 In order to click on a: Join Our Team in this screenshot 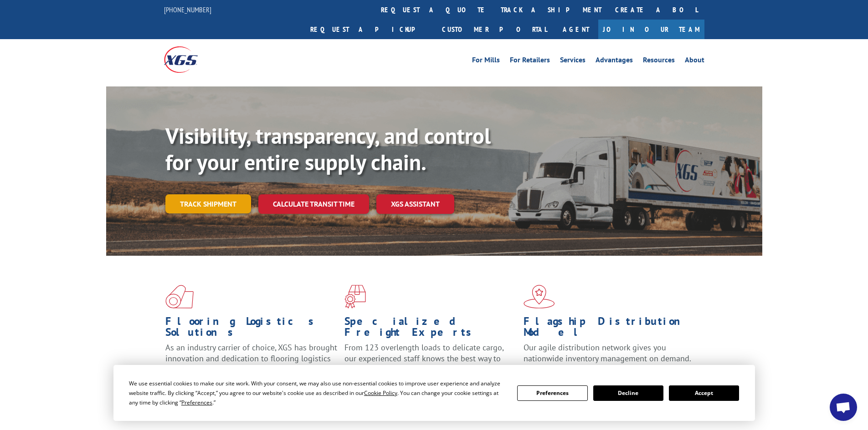, I will do `click(651, 29)`.